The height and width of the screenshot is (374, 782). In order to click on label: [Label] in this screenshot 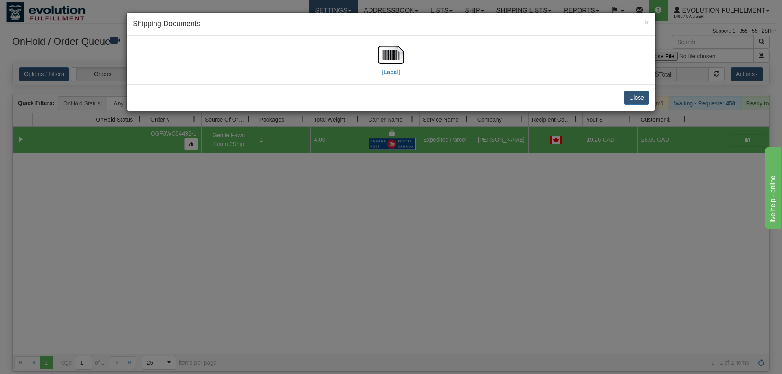, I will do `click(391, 72)`.